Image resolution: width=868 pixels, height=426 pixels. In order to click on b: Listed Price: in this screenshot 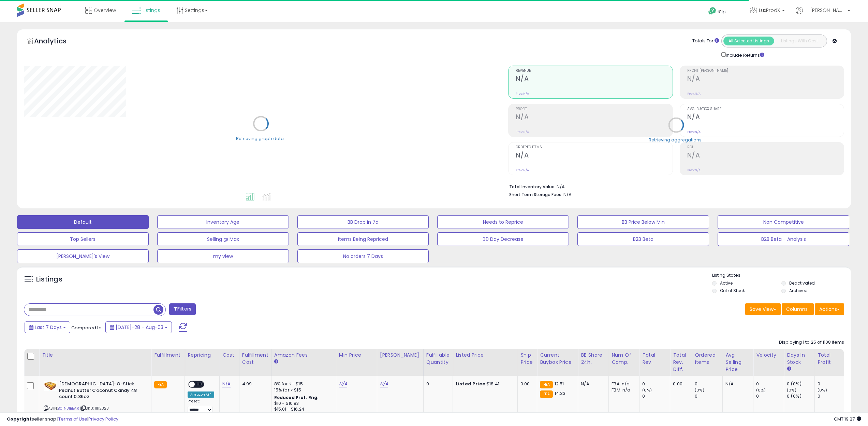, I will do `click(471, 383)`.